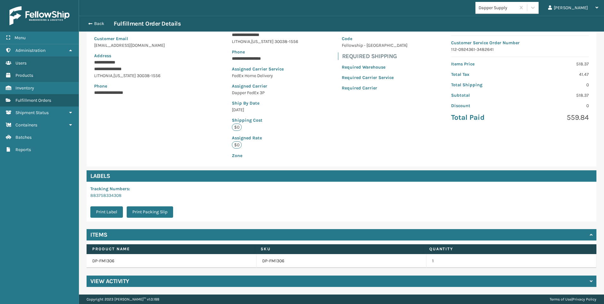 The image size is (604, 304). What do you see at coordinates (33, 100) in the screenshot?
I see `span: Fulfillment Orders` at bounding box center [33, 100].